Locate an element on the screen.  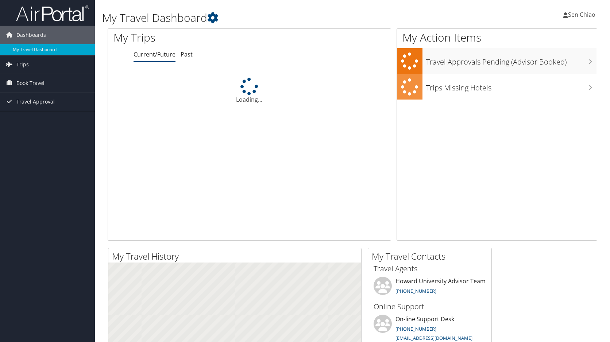
a: Current/Future is located at coordinates (154, 54).